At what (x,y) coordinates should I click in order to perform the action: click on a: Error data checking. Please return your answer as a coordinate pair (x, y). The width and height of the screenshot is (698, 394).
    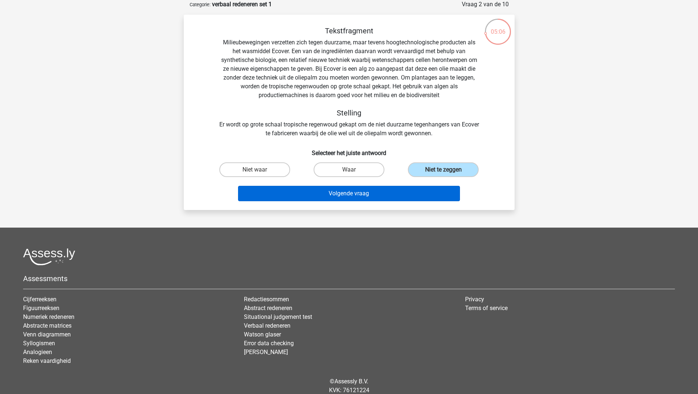
    Looking at the image, I should click on (269, 343).